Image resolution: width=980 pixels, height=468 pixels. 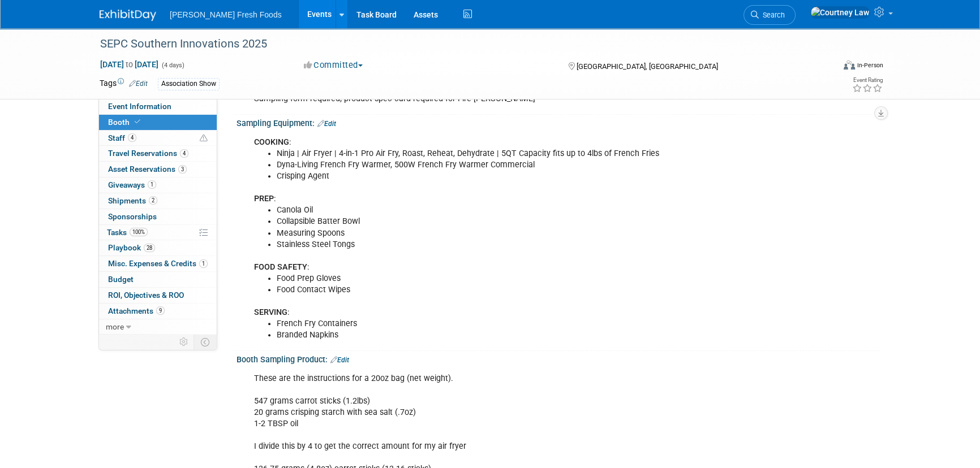 I want to click on a: Misc. Expenses & Credits1, so click(x=158, y=263).